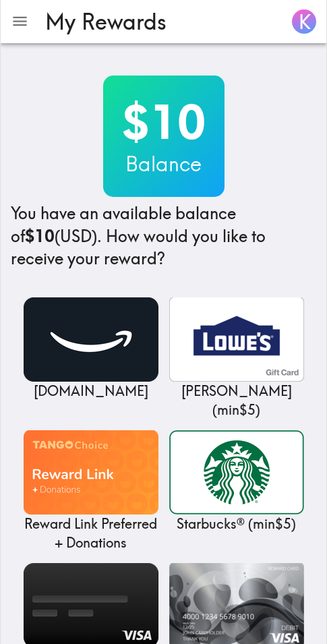  Describe the element at coordinates (305, 21) in the screenshot. I see `span: K` at that location.